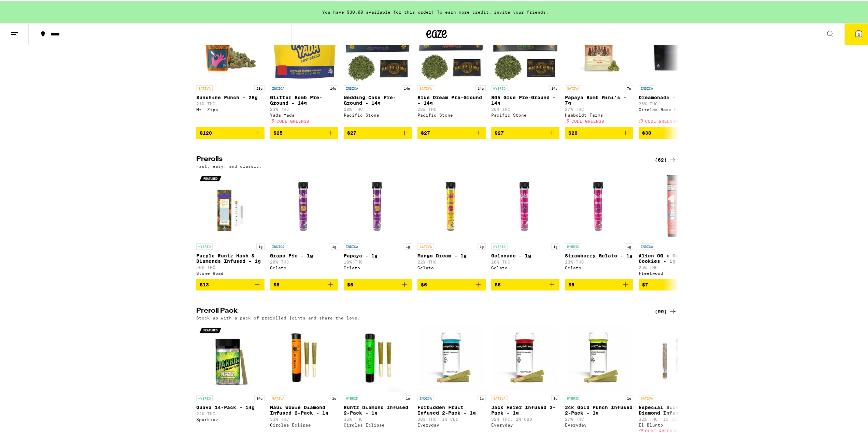 Image resolution: width=868 pixels, height=433 pixels. Describe the element at coordinates (525, 418) in the screenshot. I see `p: 32% THC: 2% CBD` at that location.